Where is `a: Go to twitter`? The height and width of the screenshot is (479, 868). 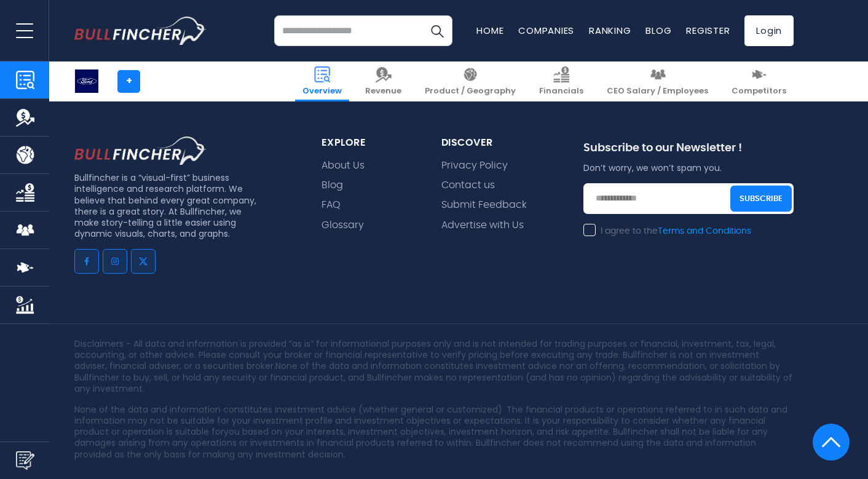 a: Go to twitter is located at coordinates (143, 262).